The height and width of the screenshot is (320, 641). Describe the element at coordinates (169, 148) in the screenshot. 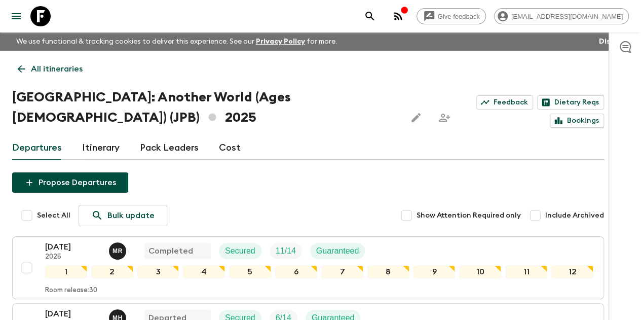

I see `a: Pack Leaders` at that location.